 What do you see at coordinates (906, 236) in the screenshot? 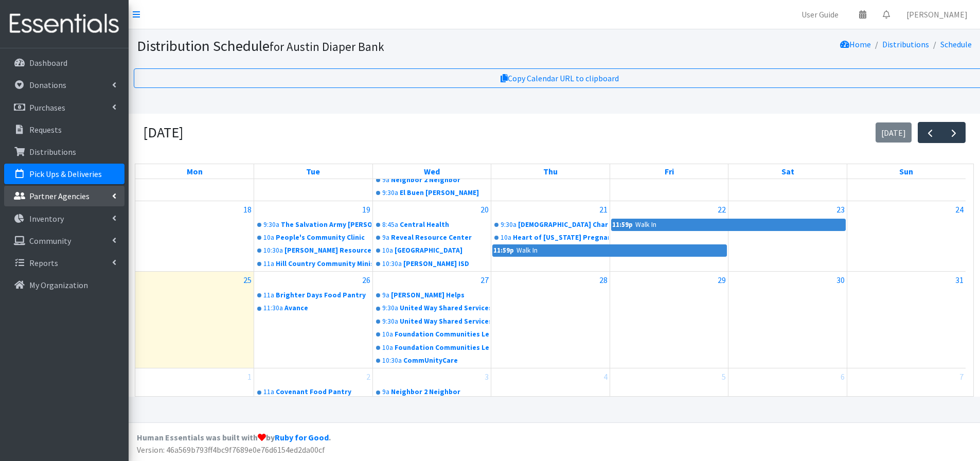
I see `td: August 24, 2025` at bounding box center [906, 236].